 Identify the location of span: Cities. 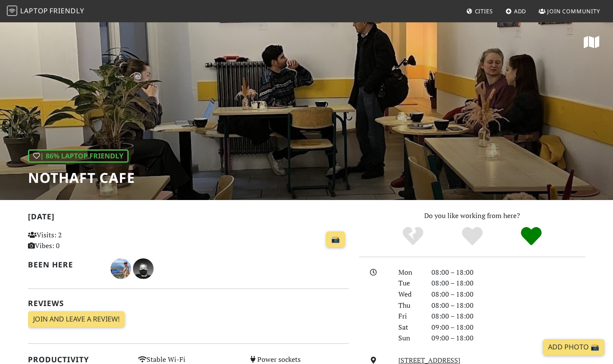
(484, 11).